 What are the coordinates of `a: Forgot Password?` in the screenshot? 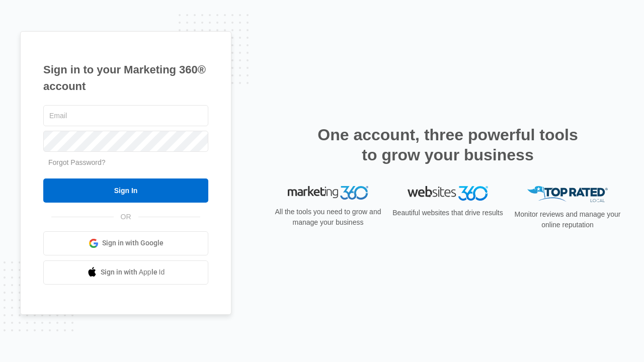 It's located at (77, 162).